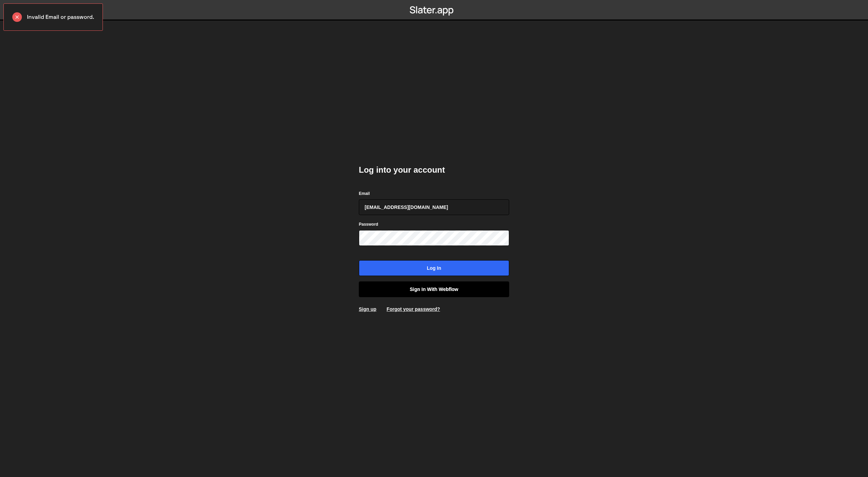  What do you see at coordinates (434, 289) in the screenshot?
I see `a: Sign in with Webflow` at bounding box center [434, 289].